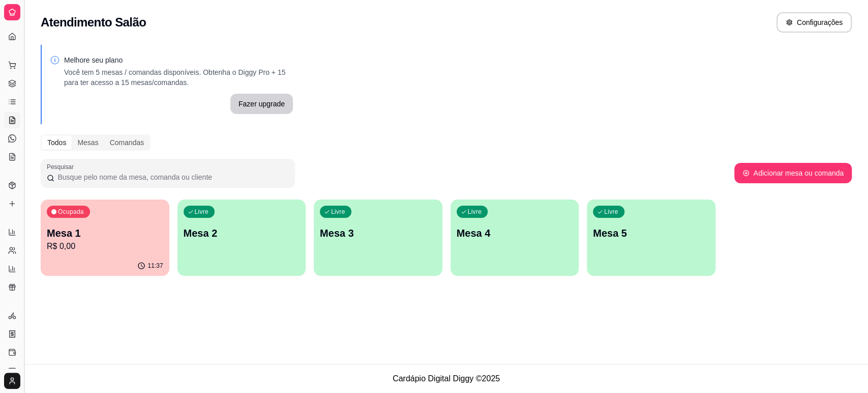 The height and width of the screenshot is (393, 868). What do you see at coordinates (378, 238) in the screenshot?
I see `button: LivreMesa 3` at bounding box center [378, 238].